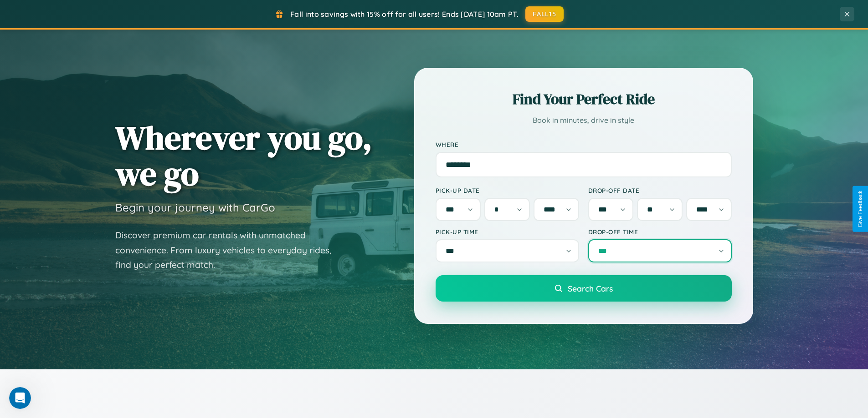  I want to click on h3: Begin your journey with CarGo, so click(195, 208).